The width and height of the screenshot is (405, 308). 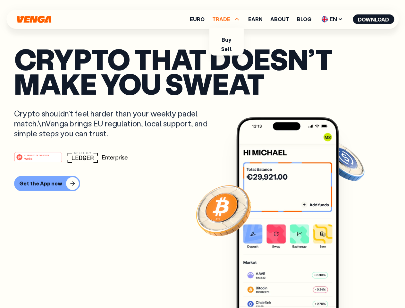 What do you see at coordinates (202, 183) in the screenshot?
I see `a: Get the App now` at bounding box center [202, 183].